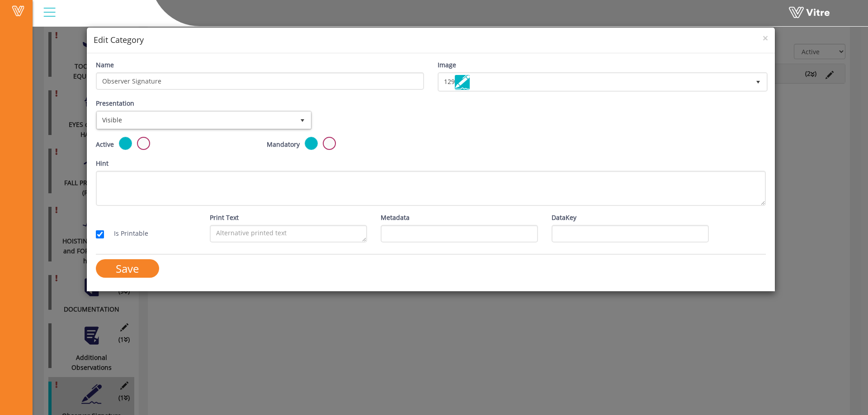 The height and width of the screenshot is (415, 868). I want to click on img: WizardIcon129.png, so click(462, 82).